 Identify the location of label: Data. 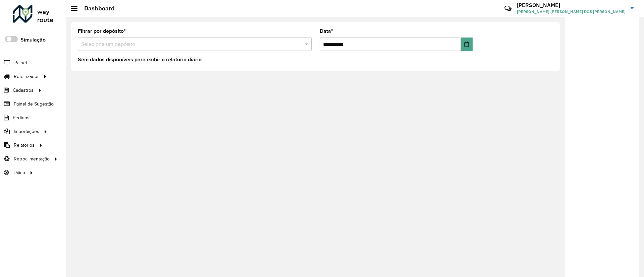
(326, 31).